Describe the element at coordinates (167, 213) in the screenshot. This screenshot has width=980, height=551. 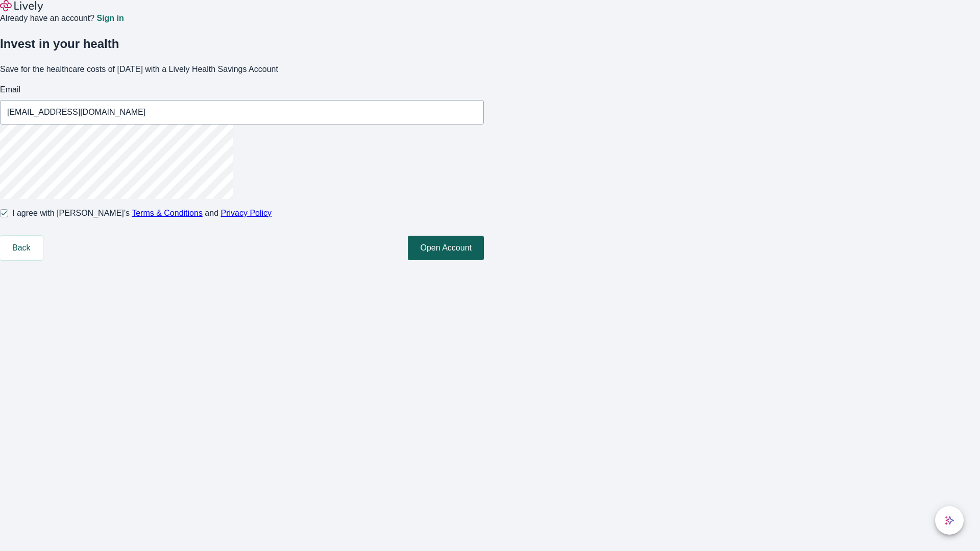
I see `a: Terms & Conditions` at that location.